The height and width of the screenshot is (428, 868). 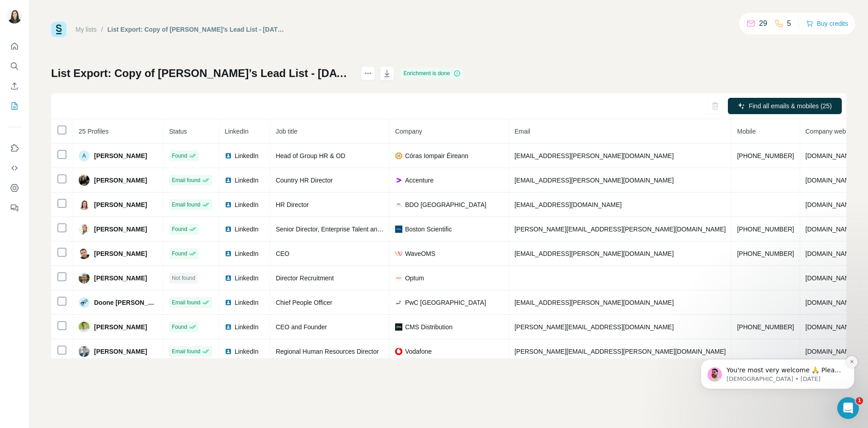 What do you see at coordinates (97, 77) in the screenshot?
I see `span: You're most very welcome 🙏 Please do let me know i you have any further questions 🤝` at bounding box center [97, 77].